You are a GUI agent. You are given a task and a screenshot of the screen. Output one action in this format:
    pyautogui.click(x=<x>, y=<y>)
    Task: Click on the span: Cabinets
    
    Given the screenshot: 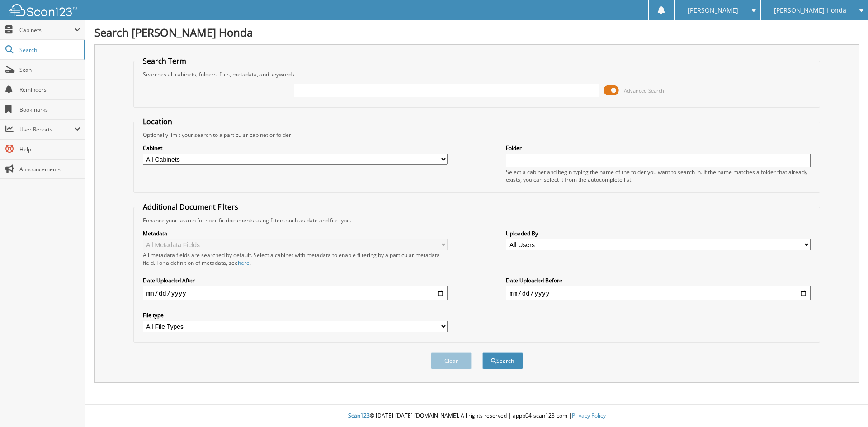 What is the action you would take?
    pyautogui.click(x=47, y=30)
    